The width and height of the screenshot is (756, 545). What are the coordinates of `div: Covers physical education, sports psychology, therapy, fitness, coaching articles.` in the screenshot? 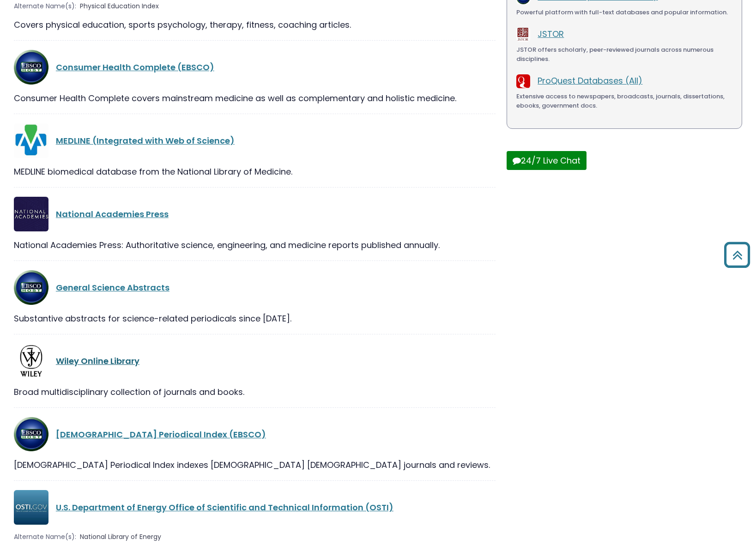 It's located at (254, 25).